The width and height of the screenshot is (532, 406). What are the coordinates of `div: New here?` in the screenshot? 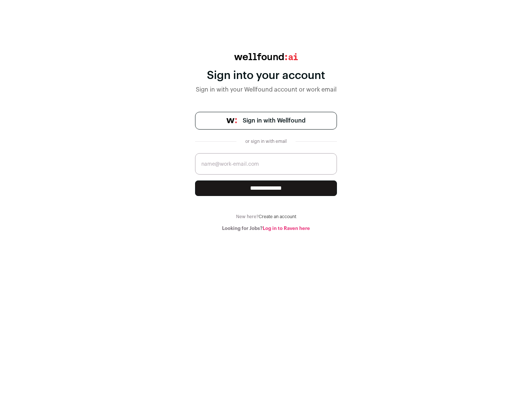 It's located at (266, 217).